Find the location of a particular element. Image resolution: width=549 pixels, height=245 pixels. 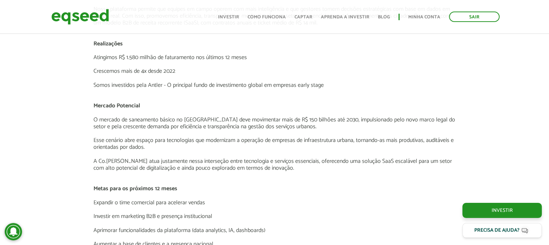

strong: Metas para os próximos 12 meses is located at coordinates (135, 189).